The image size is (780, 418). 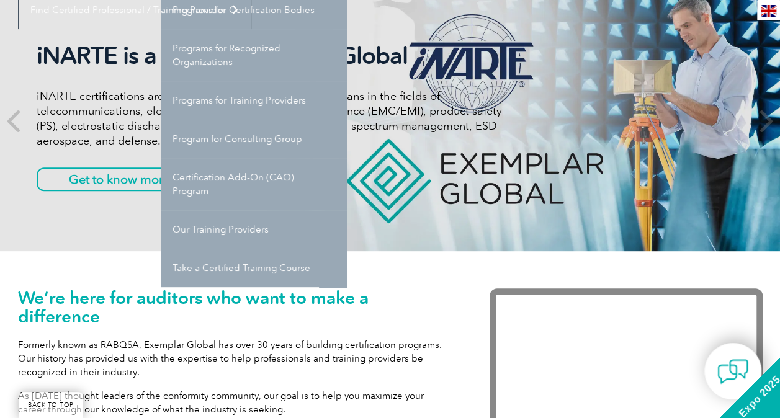 I want to click on img: en, so click(x=768, y=11).